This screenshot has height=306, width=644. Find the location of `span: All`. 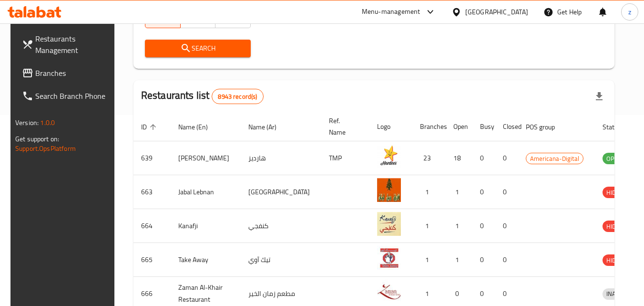

span: All is located at coordinates (163, 18).